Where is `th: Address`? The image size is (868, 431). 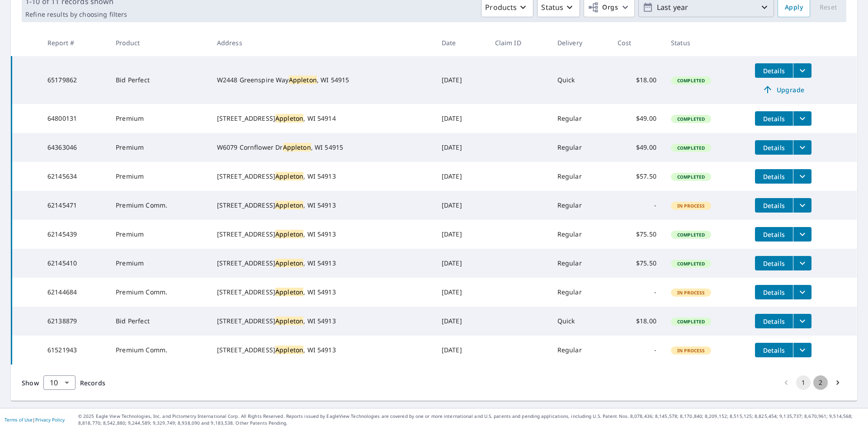 th: Address is located at coordinates (321, 43).